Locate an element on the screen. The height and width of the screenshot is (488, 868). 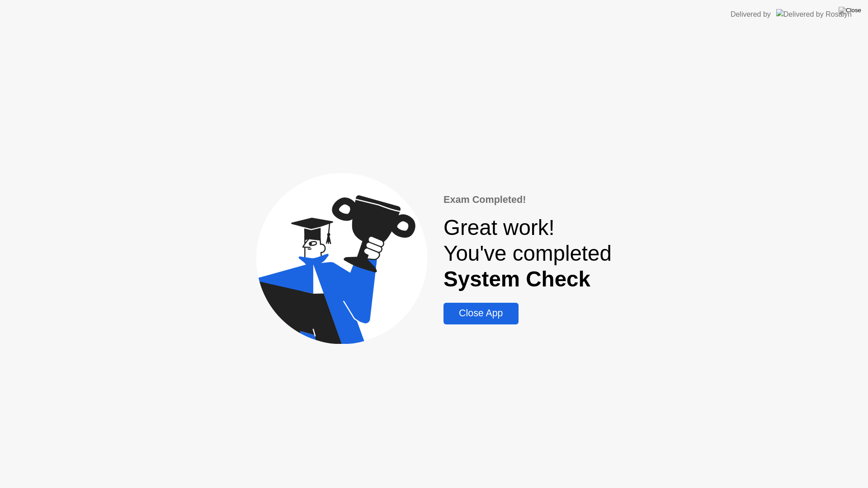
b: System Check is located at coordinates (517, 279).